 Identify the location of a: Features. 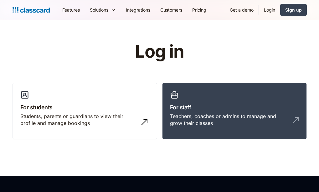
(71, 10).